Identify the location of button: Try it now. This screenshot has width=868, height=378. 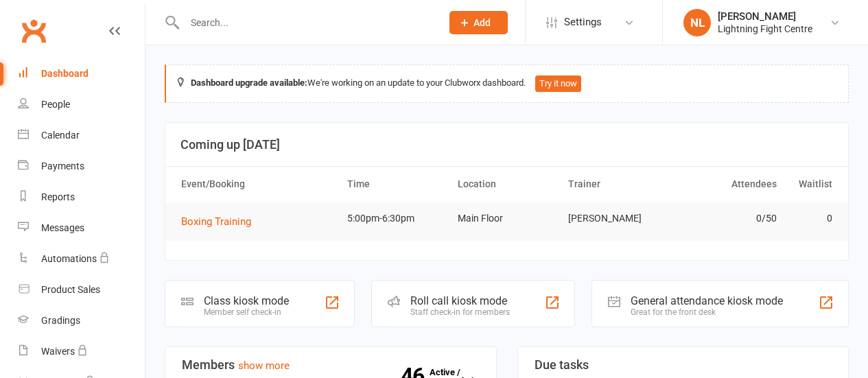
(558, 84).